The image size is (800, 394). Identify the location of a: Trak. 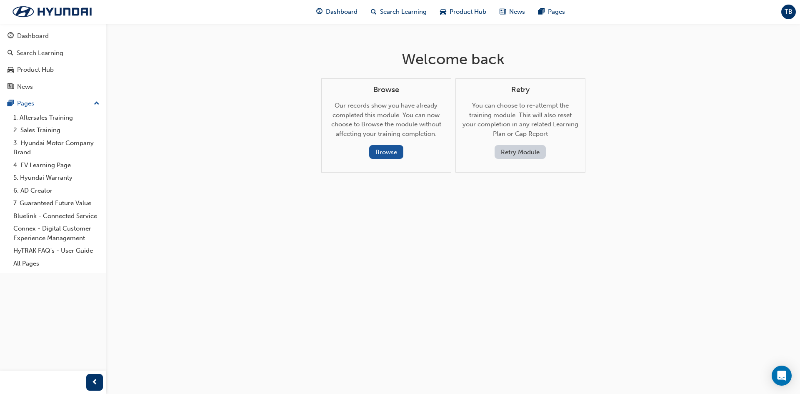
(52, 12).